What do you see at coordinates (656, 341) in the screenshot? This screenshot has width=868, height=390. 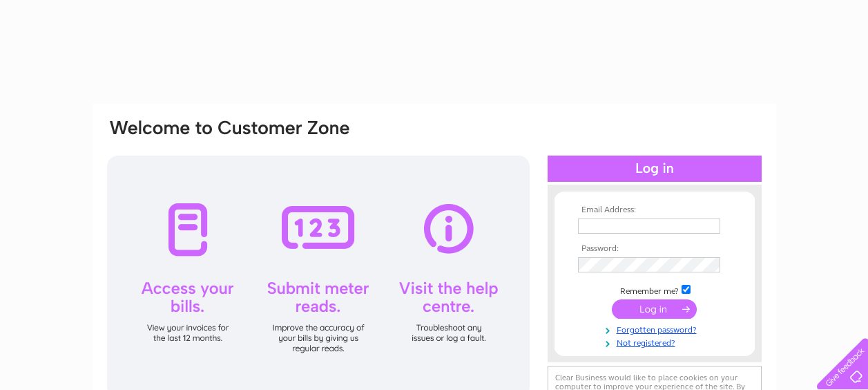 I see `a: Not registered?` at bounding box center [656, 341].